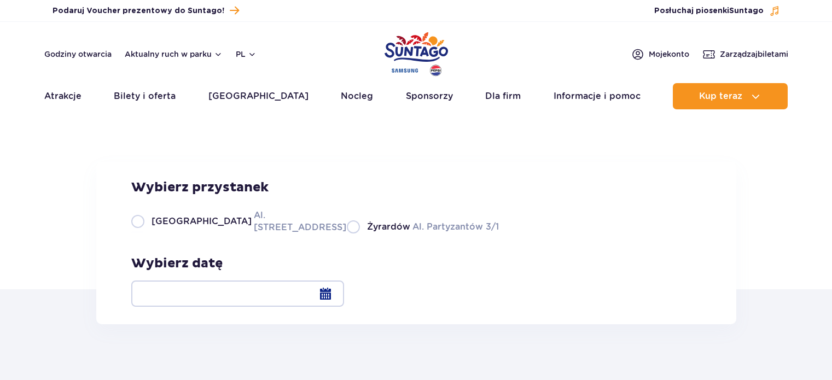 The image size is (832, 380). Describe the element at coordinates (63, 96) in the screenshot. I see `a: Atrakcje` at that location.